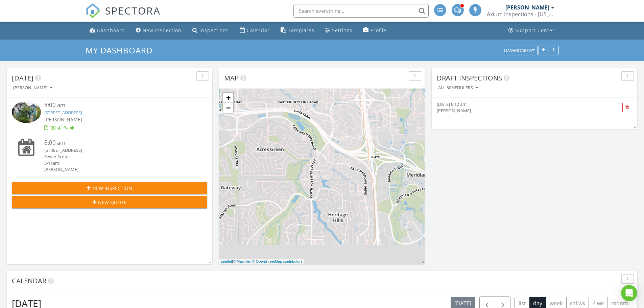 This screenshot has width=644, height=308. Describe the element at coordinates (469, 78) in the screenshot. I see `span: Draft Inspections` at that location.